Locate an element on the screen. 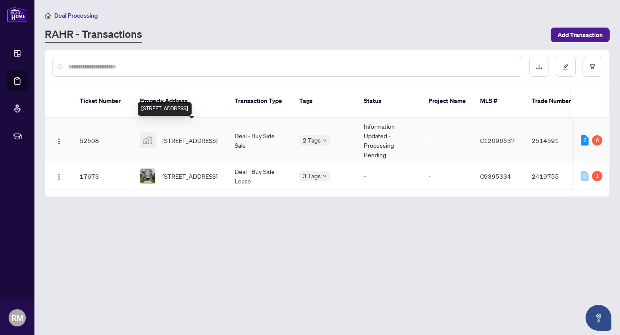 Image resolution: width=620 pixels, height=335 pixels. td: Information Updated - Processing Pending is located at coordinates (389, 140).